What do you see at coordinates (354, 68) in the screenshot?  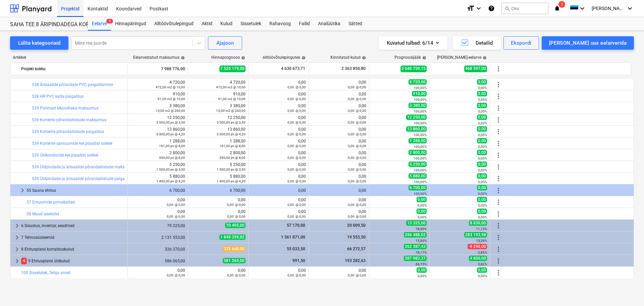 I see `span: 2 363 850,80` at bounding box center [354, 68].